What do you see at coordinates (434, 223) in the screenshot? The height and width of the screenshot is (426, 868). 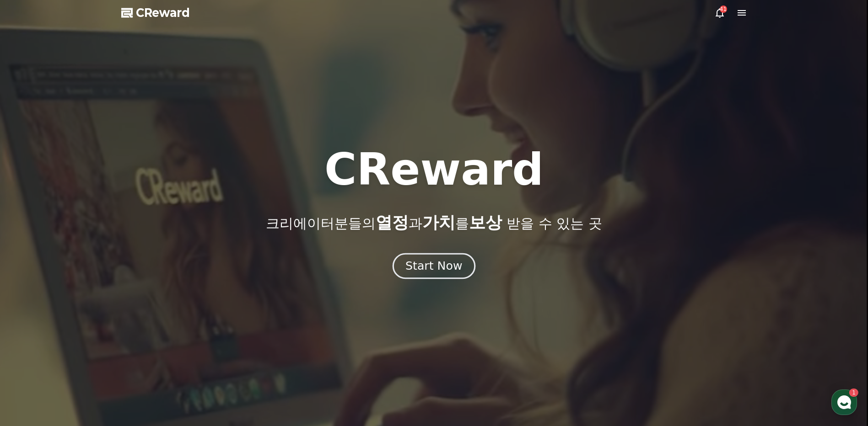 I see `p: 크리에이터분들의 과 를 받을 수 있는 곳` at bounding box center [434, 223].